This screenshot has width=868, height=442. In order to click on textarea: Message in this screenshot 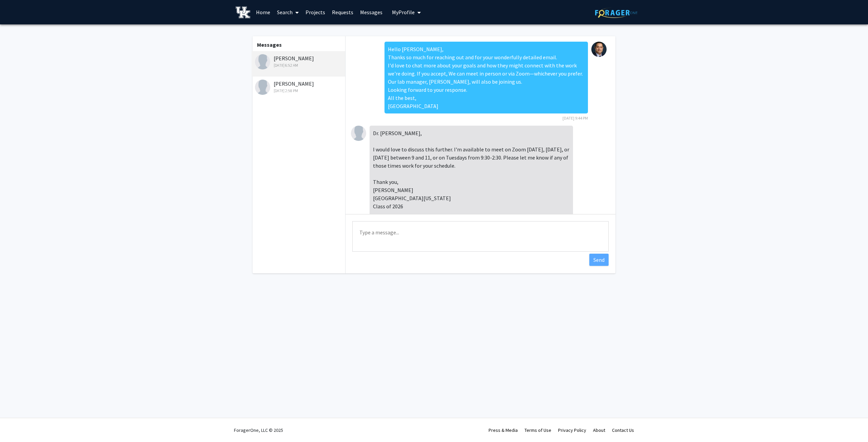, I will do `click(480, 236)`.